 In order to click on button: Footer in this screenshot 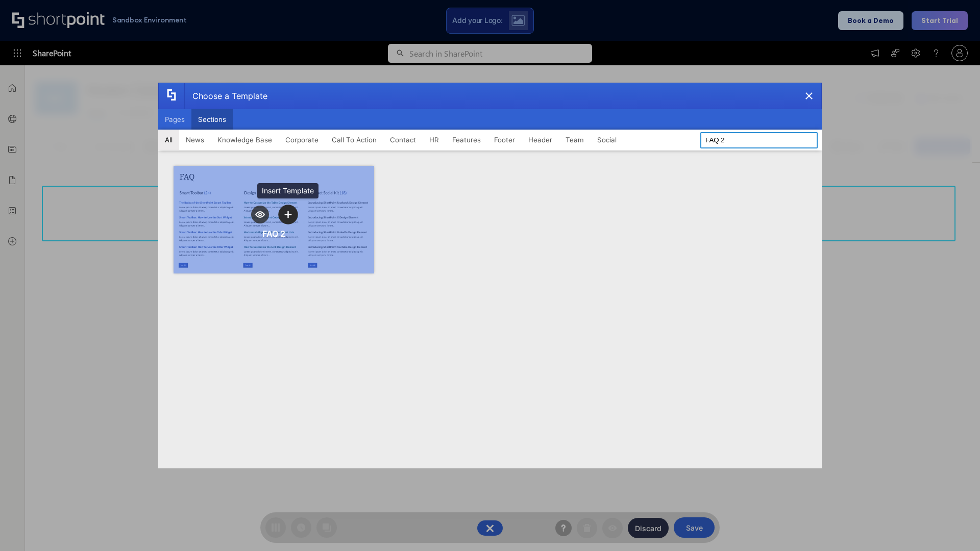, I will do `click(504, 140)`.